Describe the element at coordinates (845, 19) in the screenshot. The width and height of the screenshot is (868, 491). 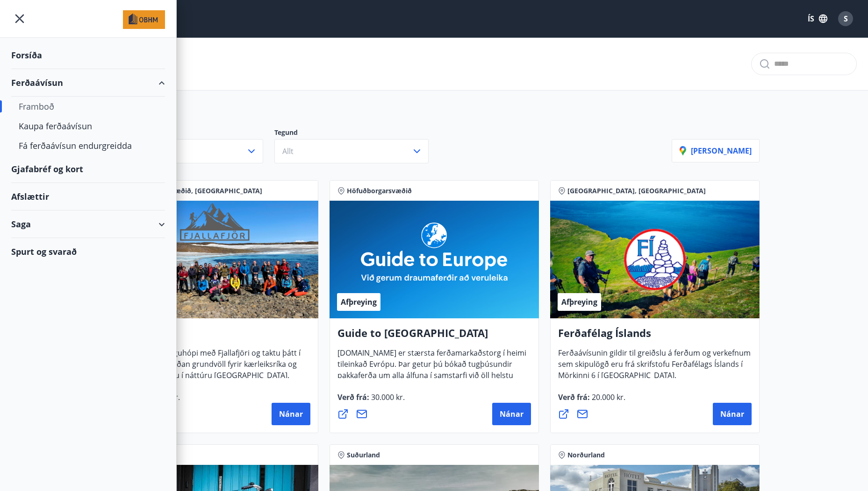
I see `span: S` at that location.